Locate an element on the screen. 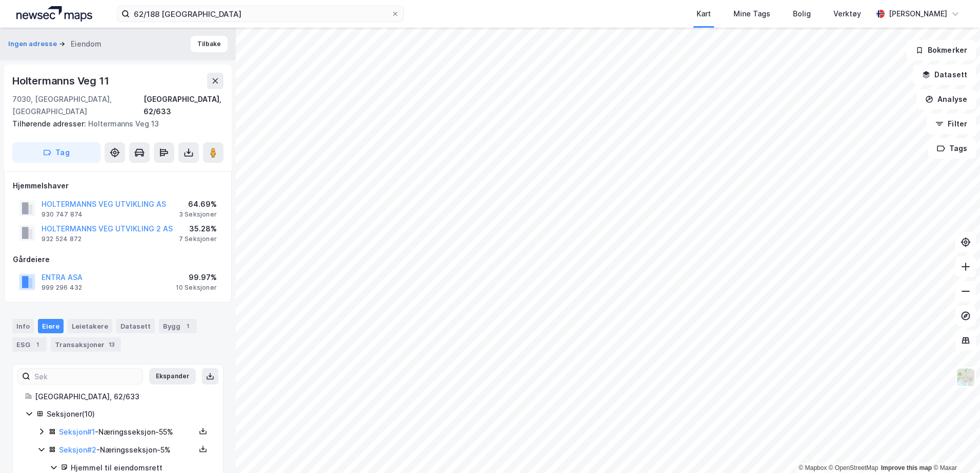 The height and width of the screenshot is (473, 980). button: Tag is located at coordinates (56, 153).